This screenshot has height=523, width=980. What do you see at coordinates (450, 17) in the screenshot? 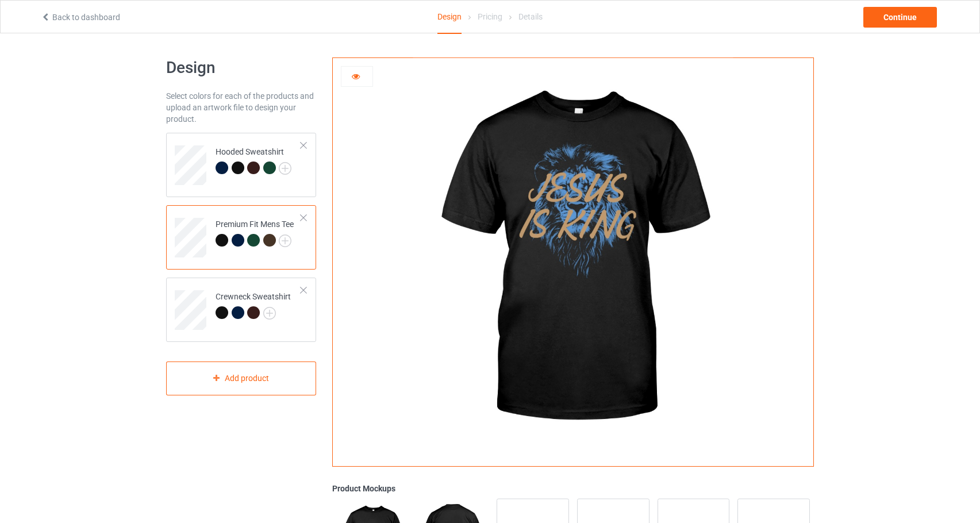
I see `div: Design` at bounding box center [450, 17].